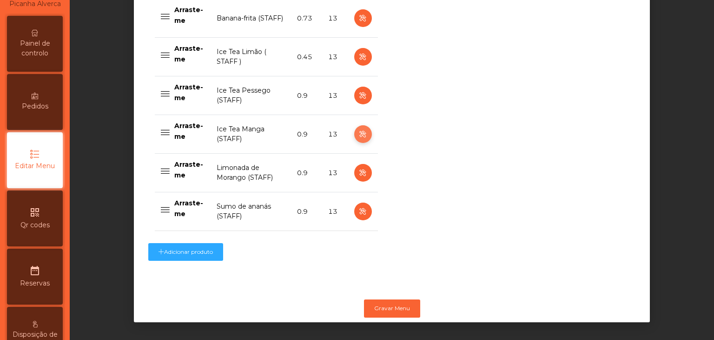 The image size is (714, 340). I want to click on button: Adicionar produto, so click(186, 252).